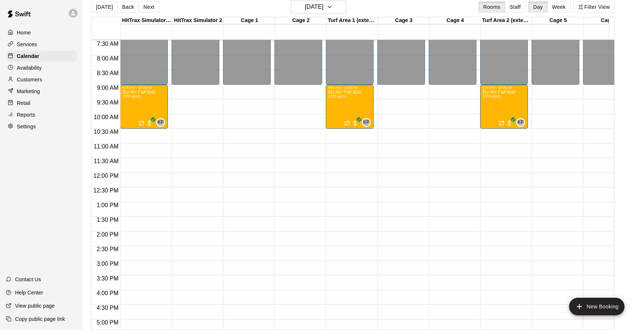  What do you see at coordinates (41, 56) in the screenshot?
I see `a: Calendar` at bounding box center [41, 56].